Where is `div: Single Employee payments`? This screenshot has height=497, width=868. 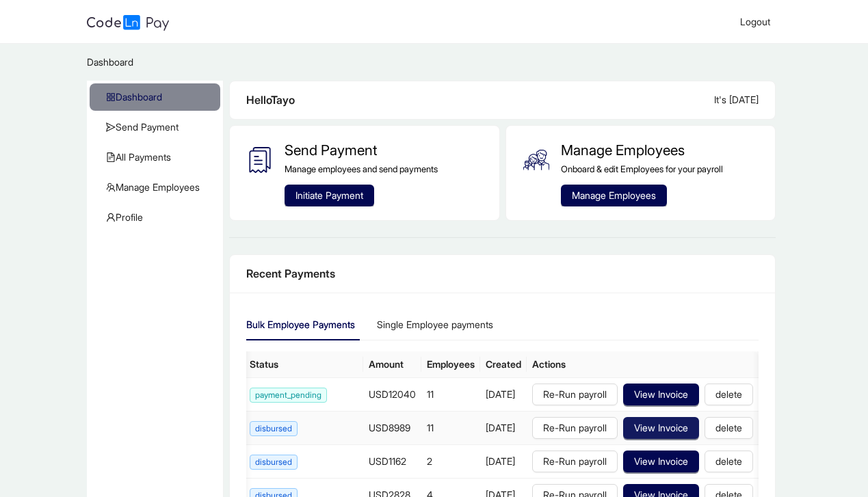
div: Single Employee payments is located at coordinates (435, 325).